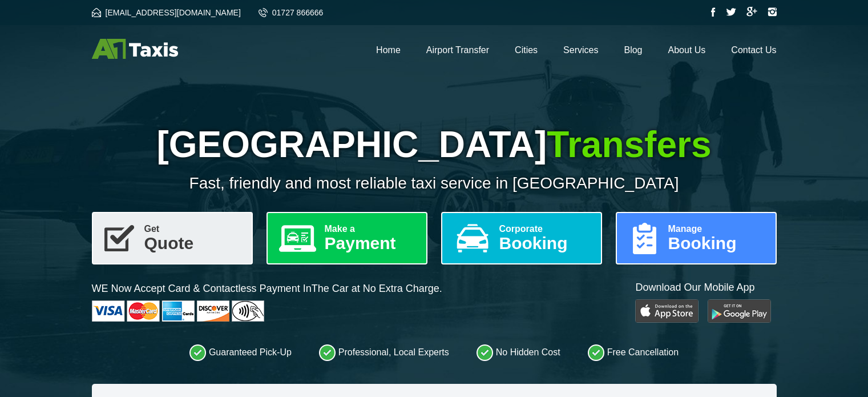 This screenshot has height=397, width=868. I want to click on p: Download Our Mobile App, so click(705, 287).